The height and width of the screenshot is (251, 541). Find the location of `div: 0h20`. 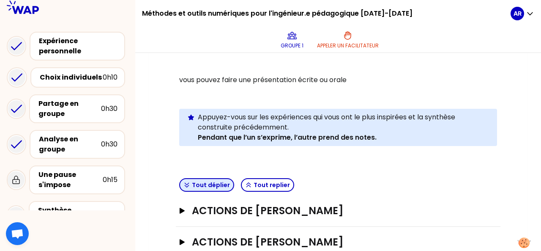

div: 0h20 is located at coordinates (109, 215).